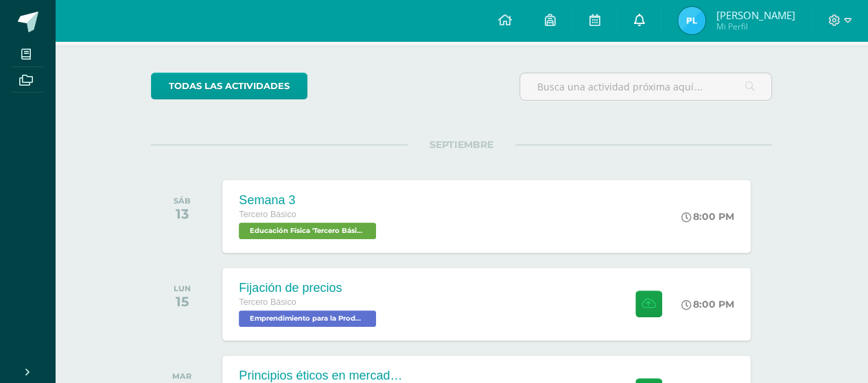 The width and height of the screenshot is (868, 383). Describe the element at coordinates (307, 318) in the screenshot. I see `span: Emprendimiento para la Productividad 'Tercero Básico B'` at that location.